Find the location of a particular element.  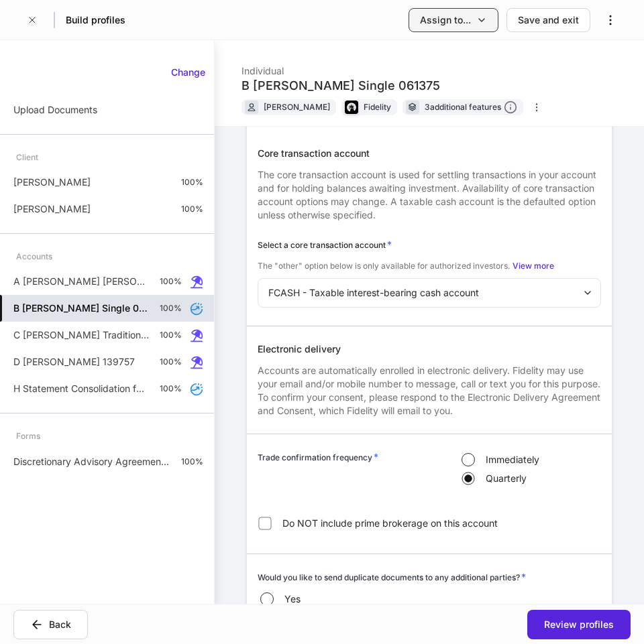

div: Change is located at coordinates (188, 72).